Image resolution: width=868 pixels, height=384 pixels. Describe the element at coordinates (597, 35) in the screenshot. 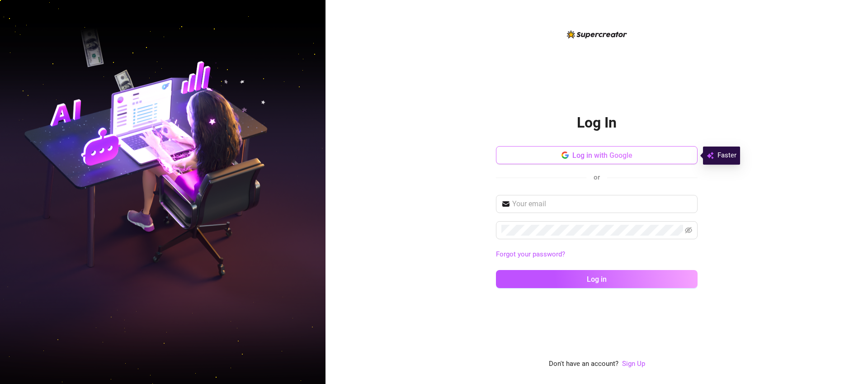

I see `img: logo-BBDzfeDw.svg` at that location.